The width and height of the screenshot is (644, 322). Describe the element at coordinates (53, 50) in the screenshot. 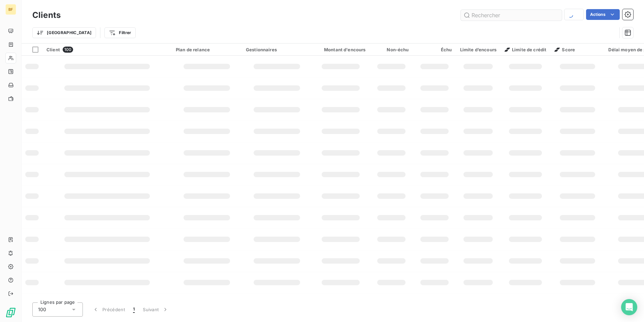

I see `span: Client` at that location.